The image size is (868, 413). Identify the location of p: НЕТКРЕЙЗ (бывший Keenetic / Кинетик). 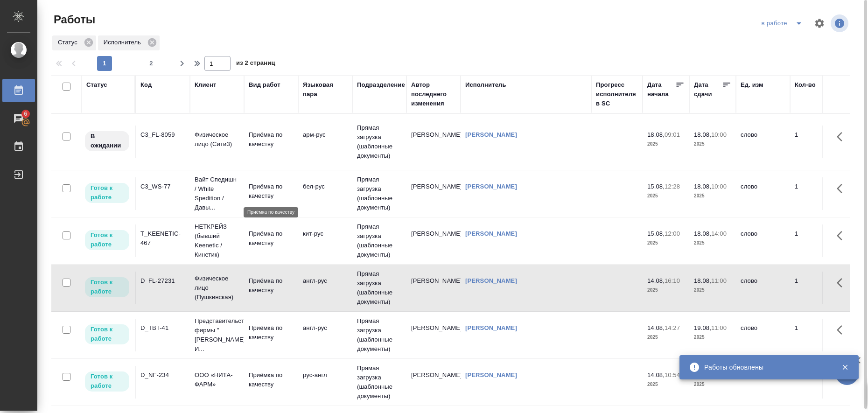
(217, 241).